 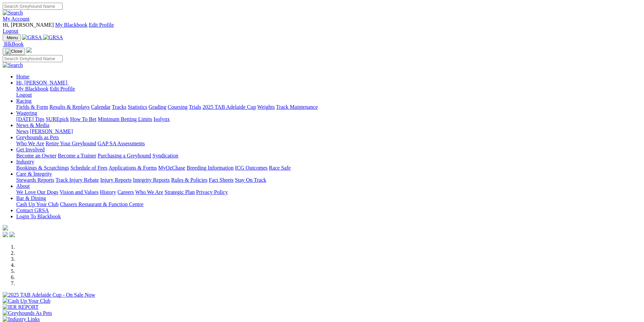 What do you see at coordinates (35, 174) in the screenshot?
I see `a: Care & Integrity` at bounding box center [35, 174].